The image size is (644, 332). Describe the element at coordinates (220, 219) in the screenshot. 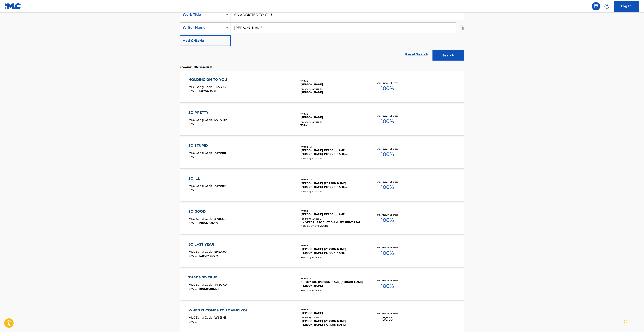

I see `span: S7853A` at that location.